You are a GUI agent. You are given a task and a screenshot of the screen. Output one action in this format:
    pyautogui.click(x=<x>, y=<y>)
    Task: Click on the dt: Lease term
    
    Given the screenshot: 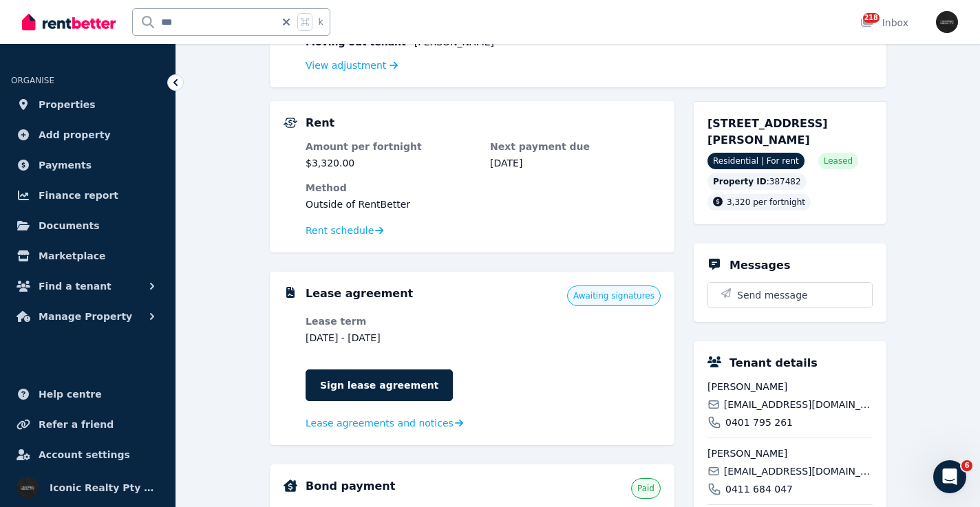 What is the action you would take?
    pyautogui.click(x=391, y=322)
    